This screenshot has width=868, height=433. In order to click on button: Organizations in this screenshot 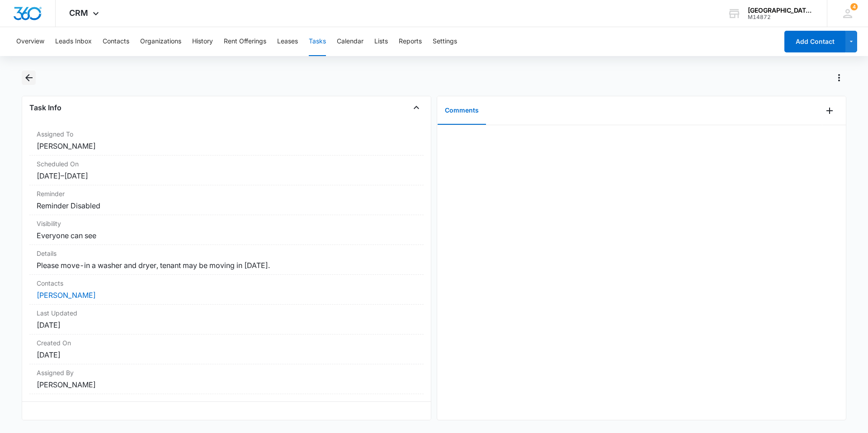, I will do `click(161, 41)`.